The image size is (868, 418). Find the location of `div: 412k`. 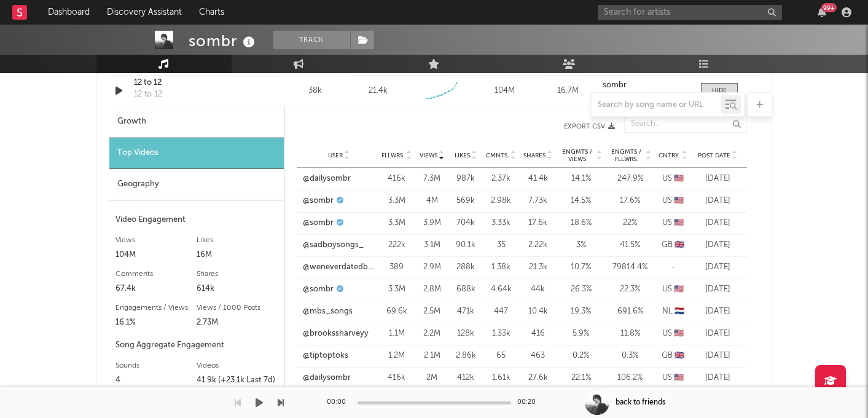

div: 412k is located at coordinates (466, 378).